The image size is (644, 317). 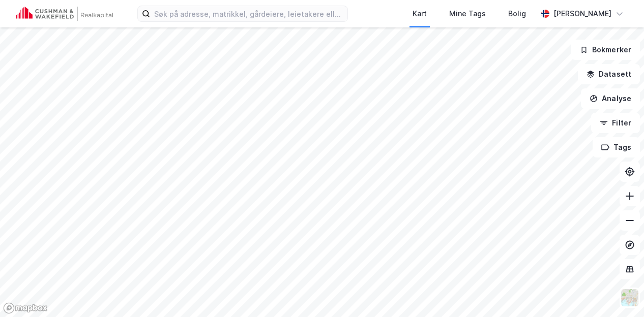 I want to click on button: Tags, so click(x=615, y=147).